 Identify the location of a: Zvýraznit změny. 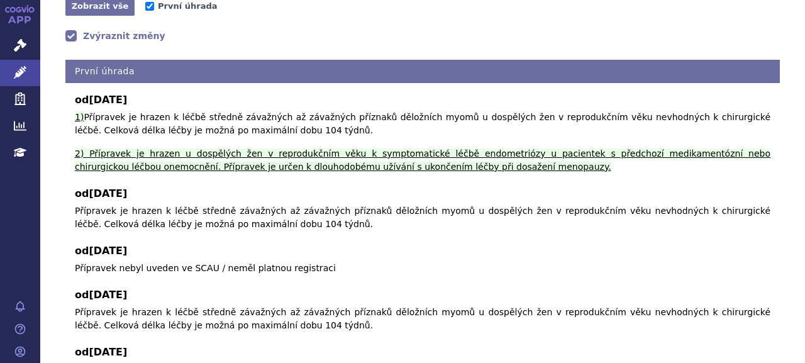
(115, 36).